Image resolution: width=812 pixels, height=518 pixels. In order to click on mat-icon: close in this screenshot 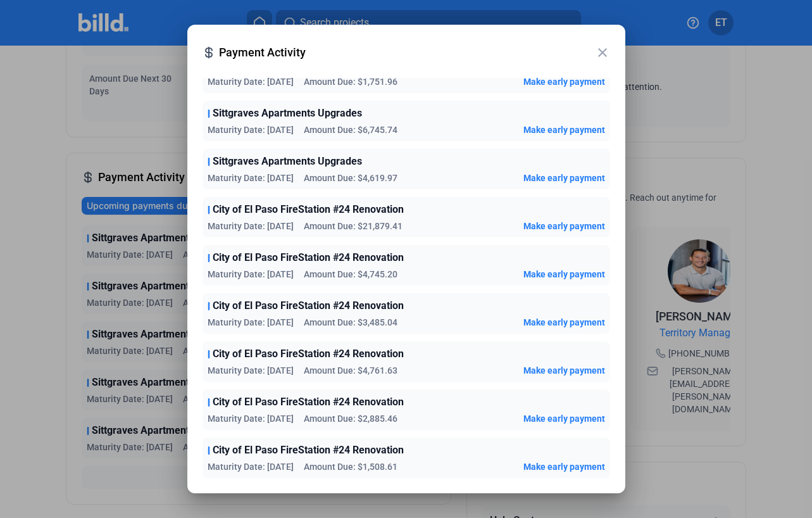, I will do `click(603, 53)`.